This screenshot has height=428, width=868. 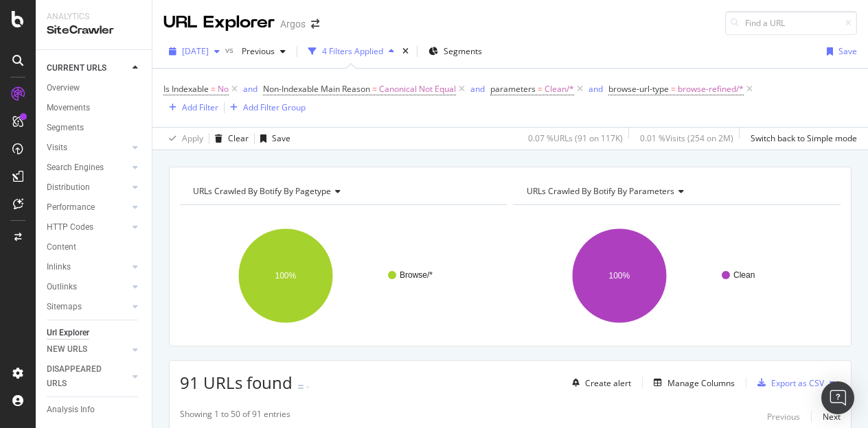 What do you see at coordinates (87, 168) in the screenshot?
I see `a: Search Engines` at bounding box center [87, 168].